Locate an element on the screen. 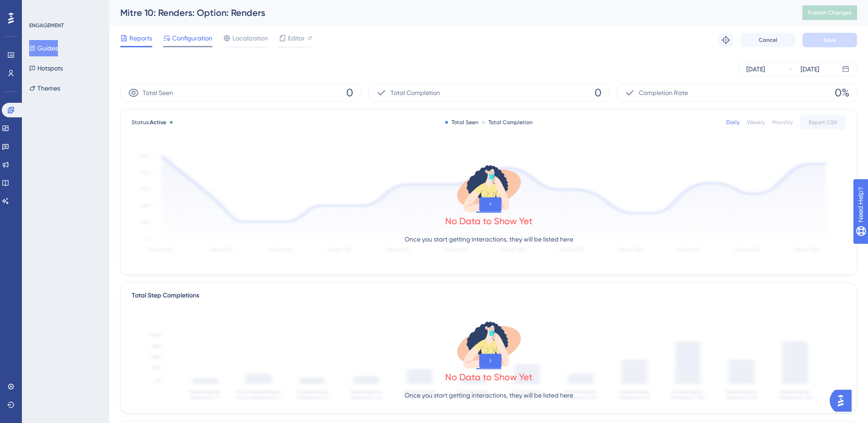 This screenshot has height=423, width=868. span: Localization is located at coordinates (250, 38).